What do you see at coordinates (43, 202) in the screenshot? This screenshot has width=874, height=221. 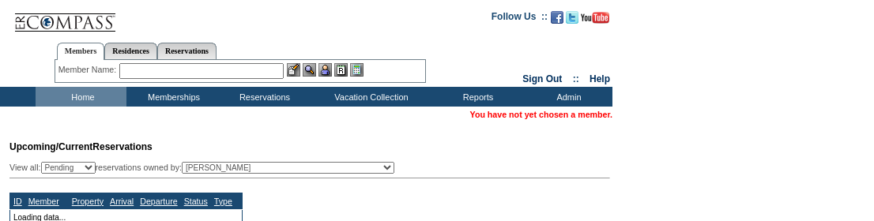 I see `a: Member` at bounding box center [43, 202].